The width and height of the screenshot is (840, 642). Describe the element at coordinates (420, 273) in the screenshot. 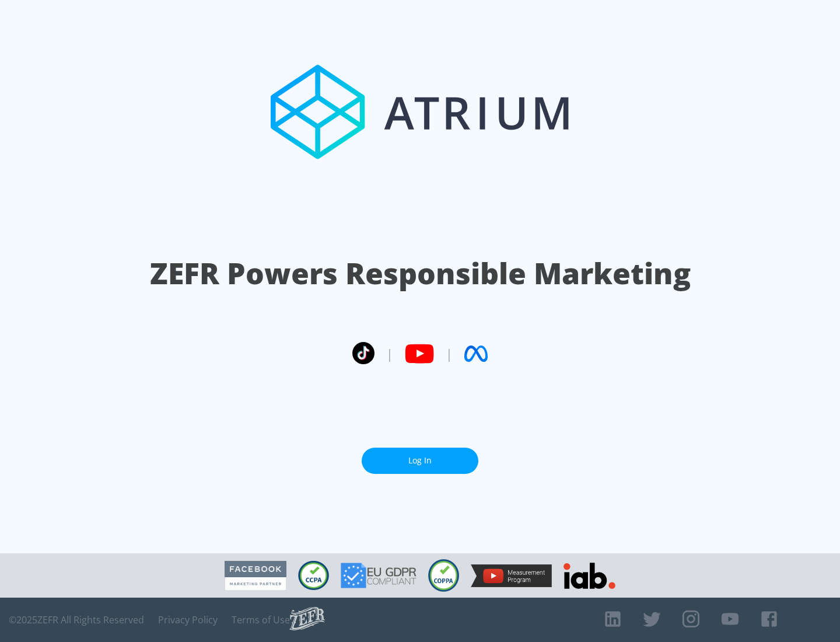

I see `h1: ZEFR Powers Responsible Marketing` at that location.